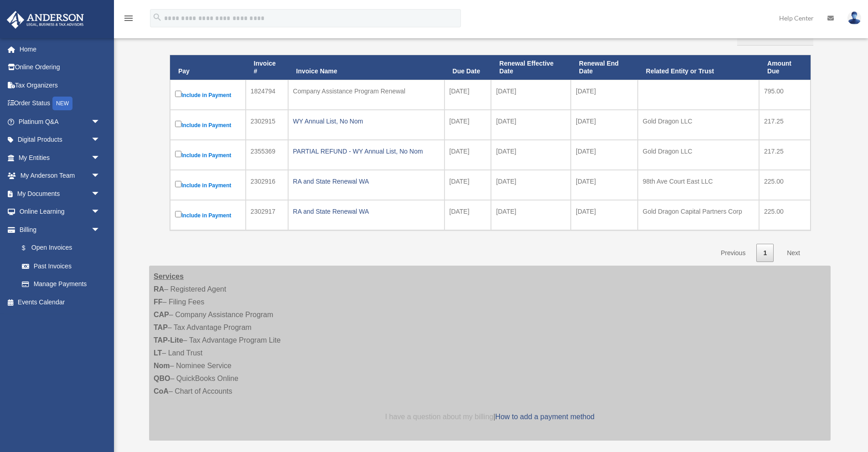  I want to click on strong: CAP, so click(161, 315).